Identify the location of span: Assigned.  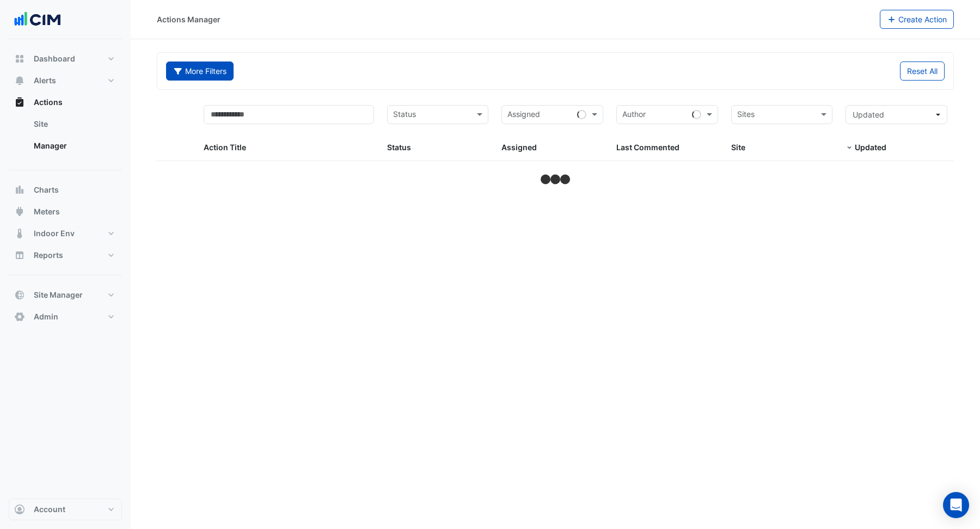
(519, 147).